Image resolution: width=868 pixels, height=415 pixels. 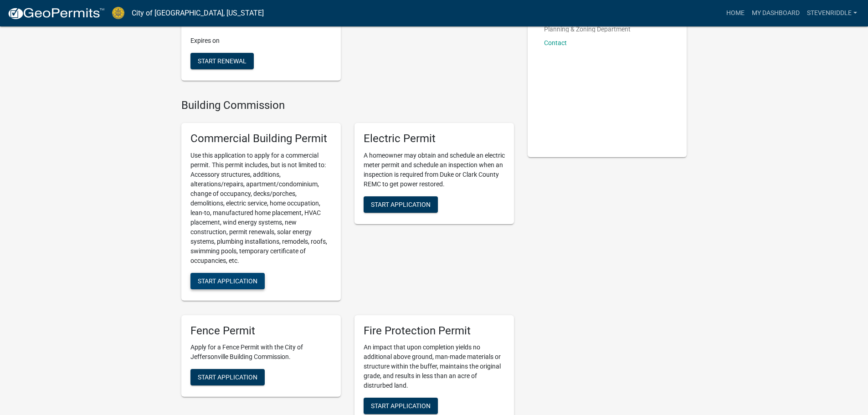 What do you see at coordinates (261, 352) in the screenshot?
I see `p: Apply for a Fence Permit with the City of Jeffersonville Building Commission.` at bounding box center [261, 352].